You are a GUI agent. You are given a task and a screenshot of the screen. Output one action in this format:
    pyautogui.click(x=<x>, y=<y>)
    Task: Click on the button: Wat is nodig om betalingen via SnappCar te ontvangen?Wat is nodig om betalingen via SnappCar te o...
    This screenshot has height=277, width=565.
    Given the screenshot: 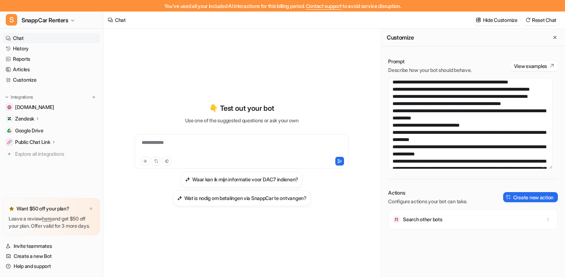 What is the action you would take?
    pyautogui.click(x=242, y=198)
    